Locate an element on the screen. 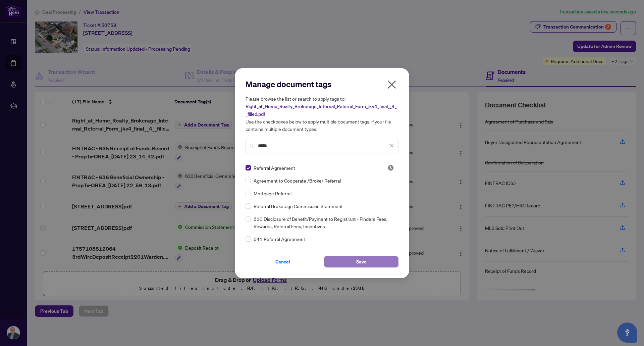 The width and height of the screenshot is (644, 346). button: Save is located at coordinates (361, 261).